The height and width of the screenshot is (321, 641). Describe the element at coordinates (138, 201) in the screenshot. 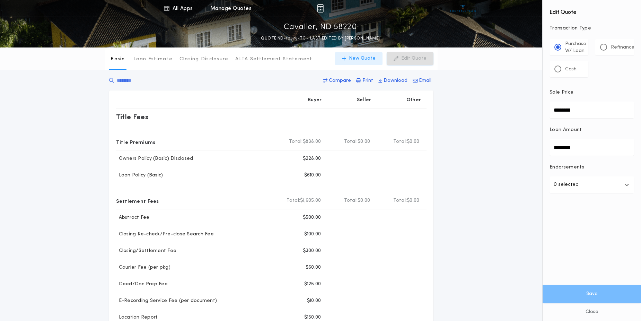

I see `p: Settlement Fees` at that location.